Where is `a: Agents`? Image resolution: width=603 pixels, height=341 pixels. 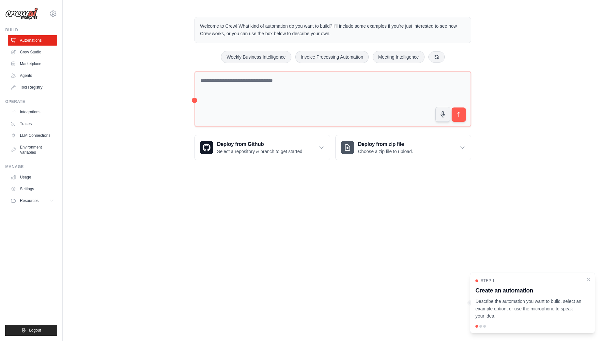
a: Agents is located at coordinates (32, 76).